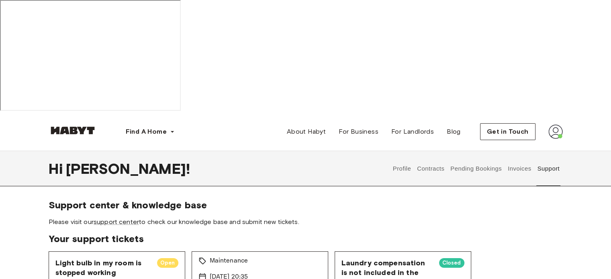 Image resolution: width=611 pixels, height=279 pixels. I want to click on span: Hi, so click(57, 169).